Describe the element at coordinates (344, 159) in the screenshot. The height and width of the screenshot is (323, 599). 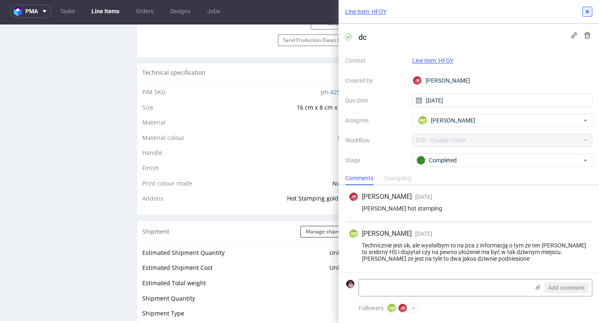
I see `span: No print` at that location.